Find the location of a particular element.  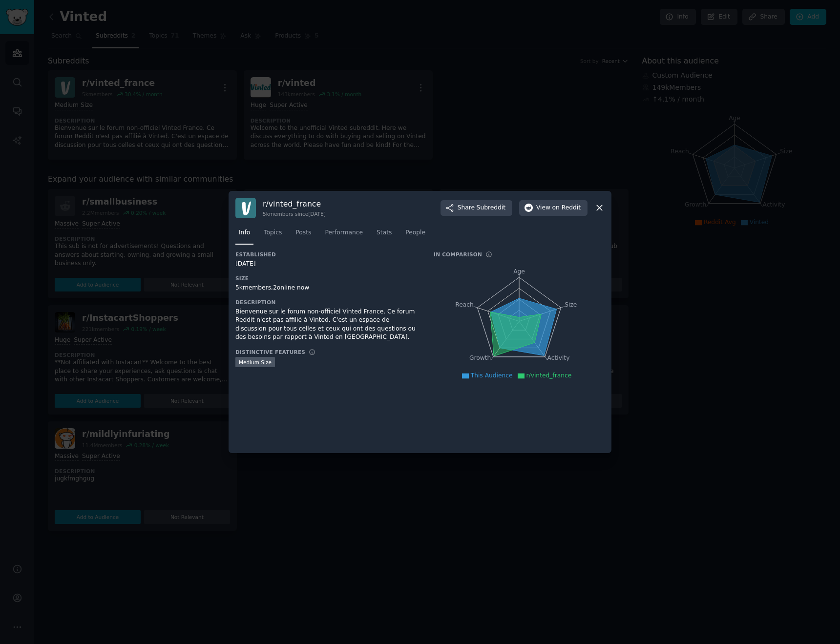

tspan: Activity is located at coordinates (559, 358).